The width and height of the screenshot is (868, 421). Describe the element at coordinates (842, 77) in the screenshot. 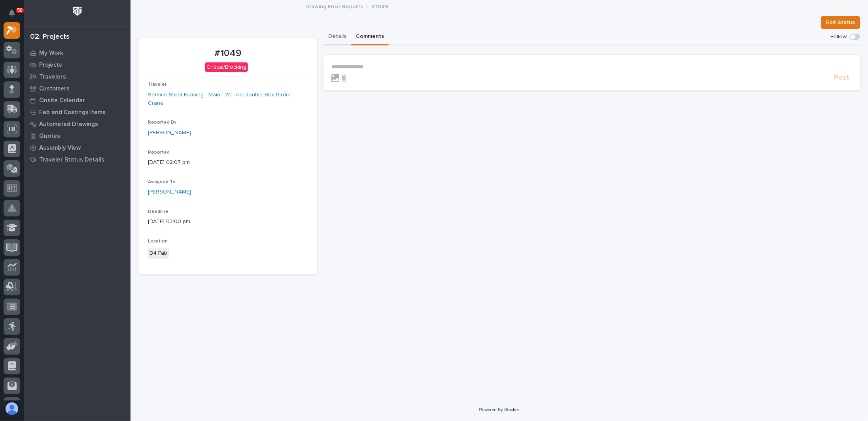

I see `button: Post` at that location.